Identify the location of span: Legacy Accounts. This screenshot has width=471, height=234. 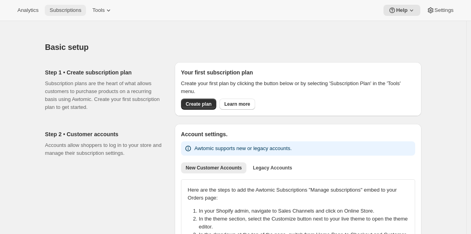
(272, 168).